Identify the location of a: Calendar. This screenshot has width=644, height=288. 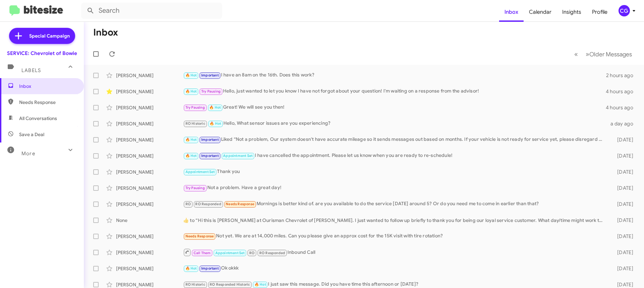
(540, 12).